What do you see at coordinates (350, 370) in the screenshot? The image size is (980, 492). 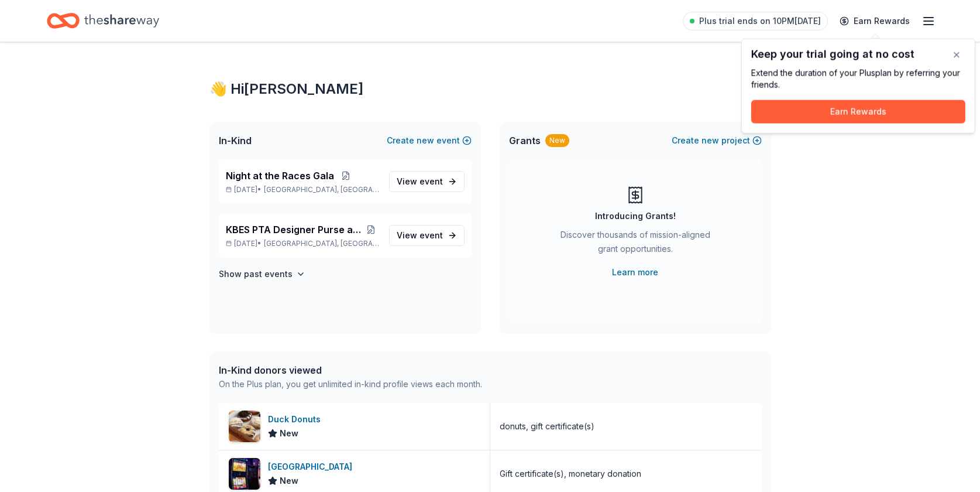 I see `div: In-Kind donors viewed` at bounding box center [350, 370].